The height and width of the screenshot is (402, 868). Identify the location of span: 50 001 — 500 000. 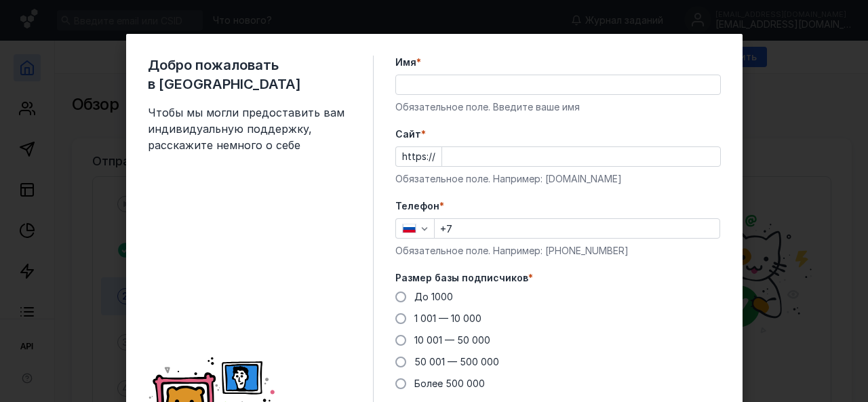
(456, 362).